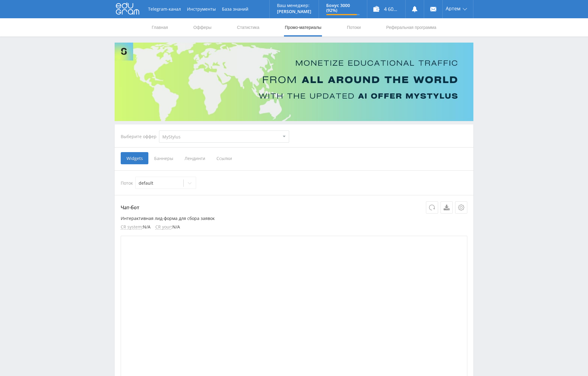 Image resolution: width=588 pixels, height=376 pixels. What do you see at coordinates (343, 8) in the screenshot?
I see `p: Бонус 3000 (92%)` at bounding box center [343, 8].